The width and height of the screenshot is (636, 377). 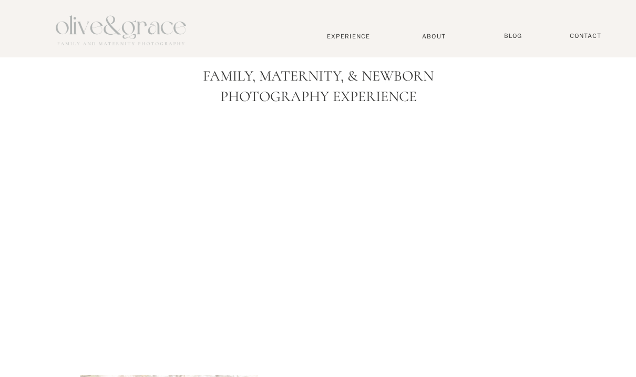 I want to click on nav: BLOG, so click(x=513, y=36).